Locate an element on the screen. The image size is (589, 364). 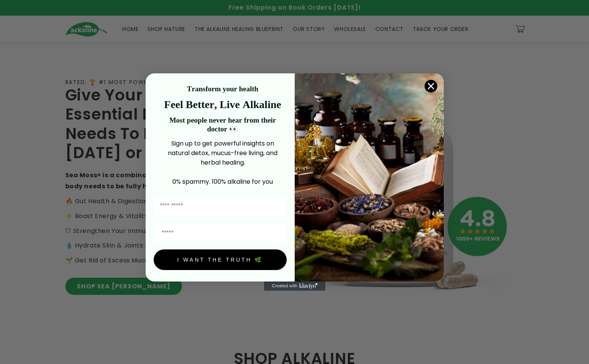
input: First Name is located at coordinates (220, 206).